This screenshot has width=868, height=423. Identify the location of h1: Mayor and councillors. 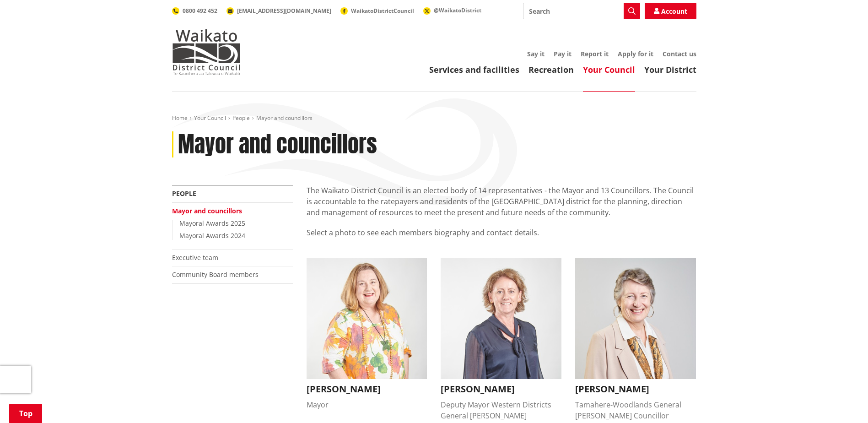
(278, 145).